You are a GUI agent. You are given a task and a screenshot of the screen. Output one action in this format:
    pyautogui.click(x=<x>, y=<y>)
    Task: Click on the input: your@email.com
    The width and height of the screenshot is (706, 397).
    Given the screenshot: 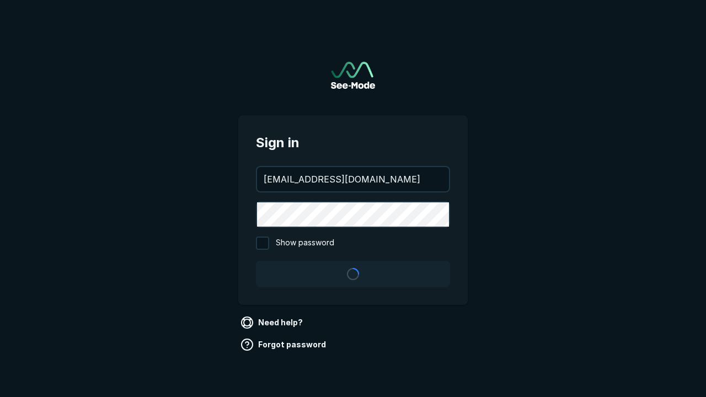 What is the action you would take?
    pyautogui.click(x=353, y=179)
    